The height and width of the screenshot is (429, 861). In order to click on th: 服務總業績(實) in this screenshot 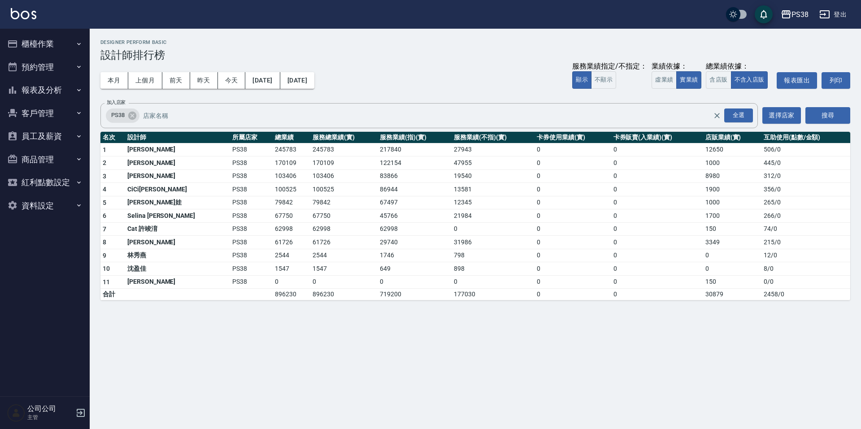, I will do `click(344, 138)`.